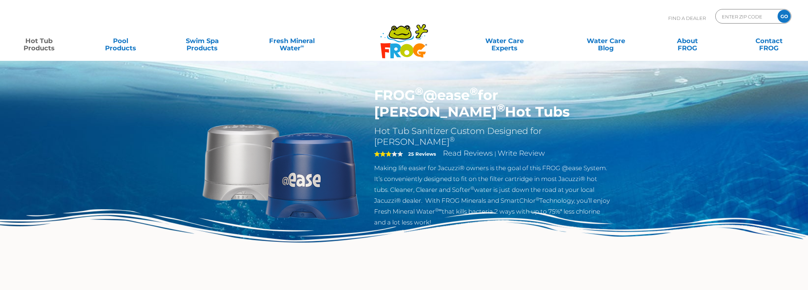 The width and height of the screenshot is (808, 290). I want to click on strong: 25 Reviews, so click(422, 154).